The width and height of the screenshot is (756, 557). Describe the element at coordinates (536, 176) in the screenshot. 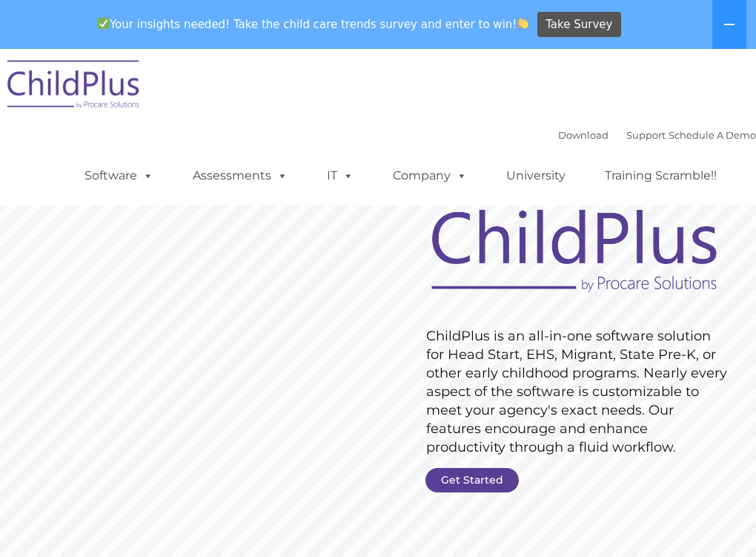

I see `a: University` at that location.